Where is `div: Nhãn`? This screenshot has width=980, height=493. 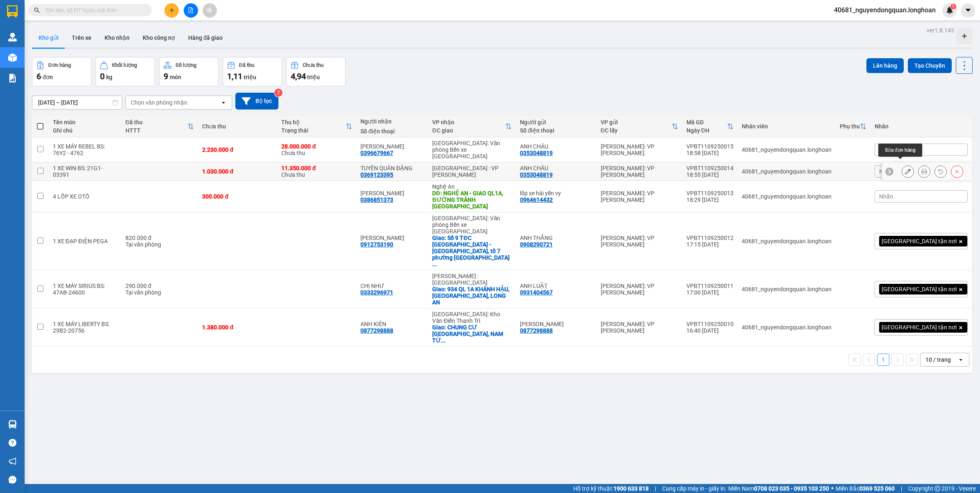 div: Nhãn is located at coordinates (921, 126).